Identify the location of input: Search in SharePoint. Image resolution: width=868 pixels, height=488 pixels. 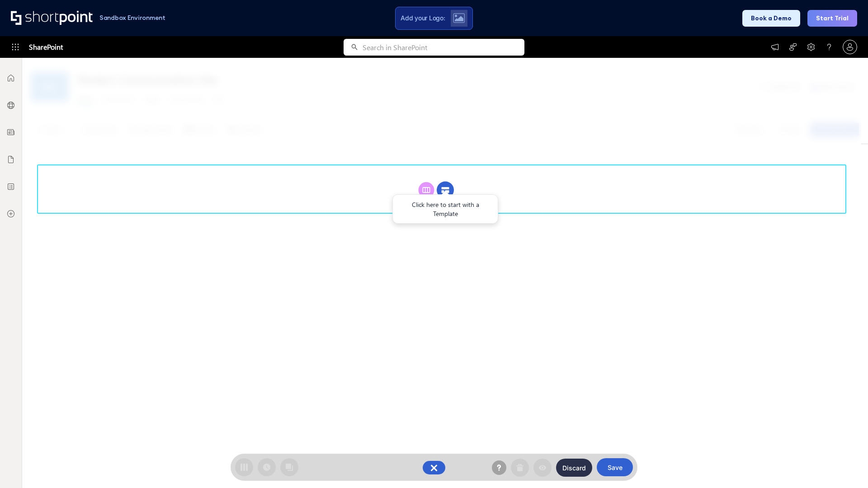
(443, 47).